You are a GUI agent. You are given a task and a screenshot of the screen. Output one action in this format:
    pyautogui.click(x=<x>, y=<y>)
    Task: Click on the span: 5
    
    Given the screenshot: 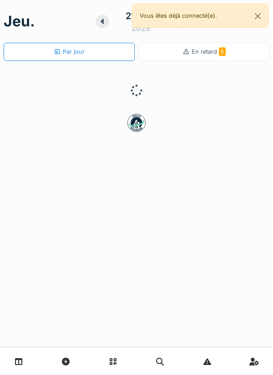 What is the action you would take?
    pyautogui.click(x=222, y=51)
    